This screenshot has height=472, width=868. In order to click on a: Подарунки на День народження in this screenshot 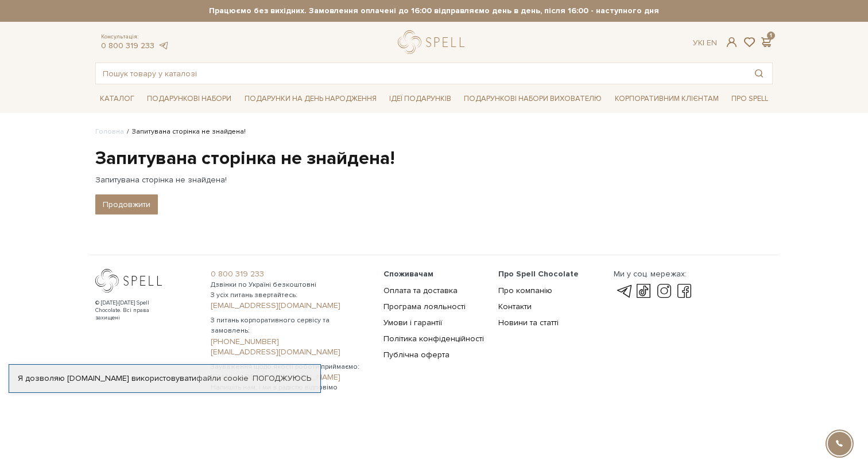, I will do `click(311, 99)`.